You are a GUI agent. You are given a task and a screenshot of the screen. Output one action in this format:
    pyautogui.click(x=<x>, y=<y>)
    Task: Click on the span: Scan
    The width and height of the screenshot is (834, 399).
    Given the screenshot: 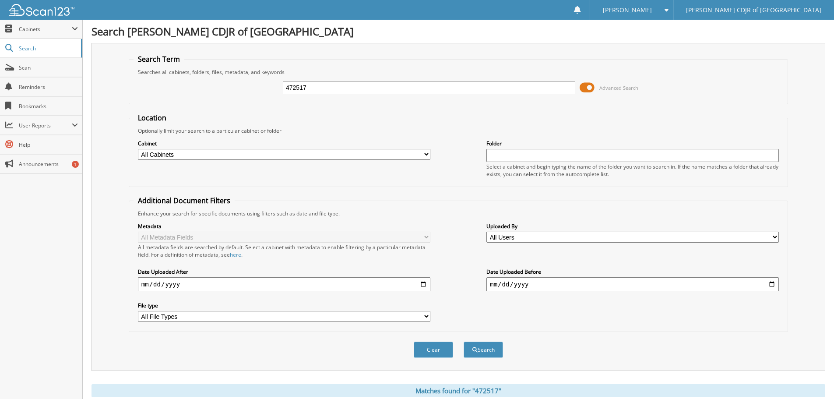 What is the action you would take?
    pyautogui.click(x=48, y=67)
    